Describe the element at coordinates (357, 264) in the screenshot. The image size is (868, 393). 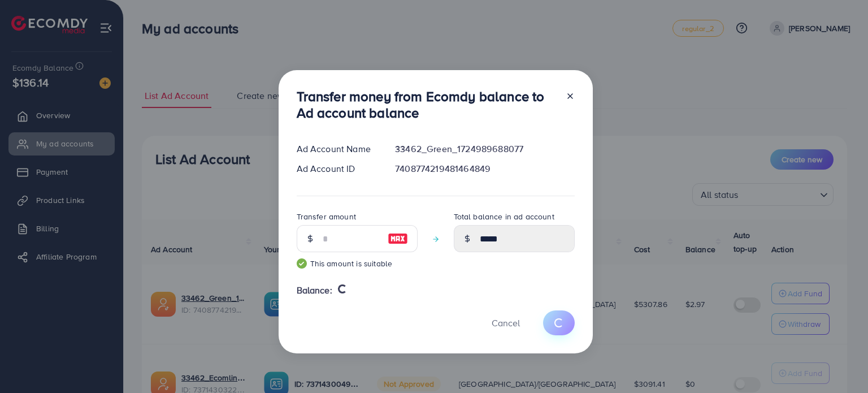
I see `small: This amount is suitable` at that location.